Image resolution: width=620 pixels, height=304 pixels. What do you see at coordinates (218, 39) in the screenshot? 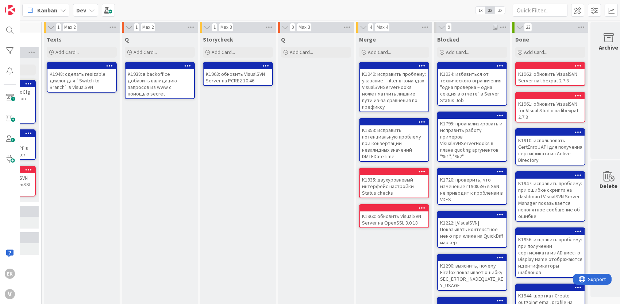
I see `span: Storycheck` at bounding box center [218, 39].